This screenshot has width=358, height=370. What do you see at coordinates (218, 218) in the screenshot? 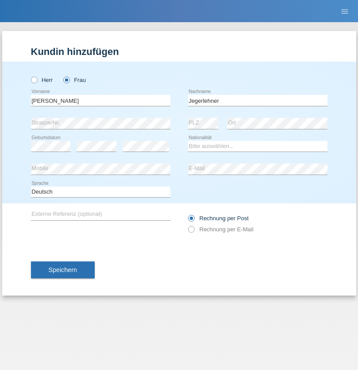
I see `label: Rechnung per Post` at bounding box center [218, 218].